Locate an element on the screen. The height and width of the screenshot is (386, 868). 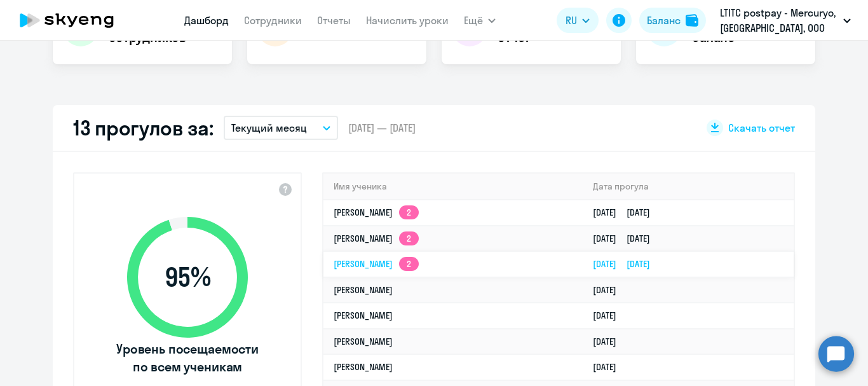
span: Уровень посещаемости по всем ученикам is located at coordinates (188, 357).